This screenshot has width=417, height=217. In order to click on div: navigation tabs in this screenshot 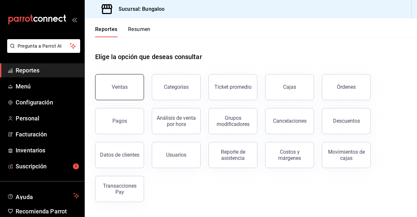, I will do `click(123, 32)`.